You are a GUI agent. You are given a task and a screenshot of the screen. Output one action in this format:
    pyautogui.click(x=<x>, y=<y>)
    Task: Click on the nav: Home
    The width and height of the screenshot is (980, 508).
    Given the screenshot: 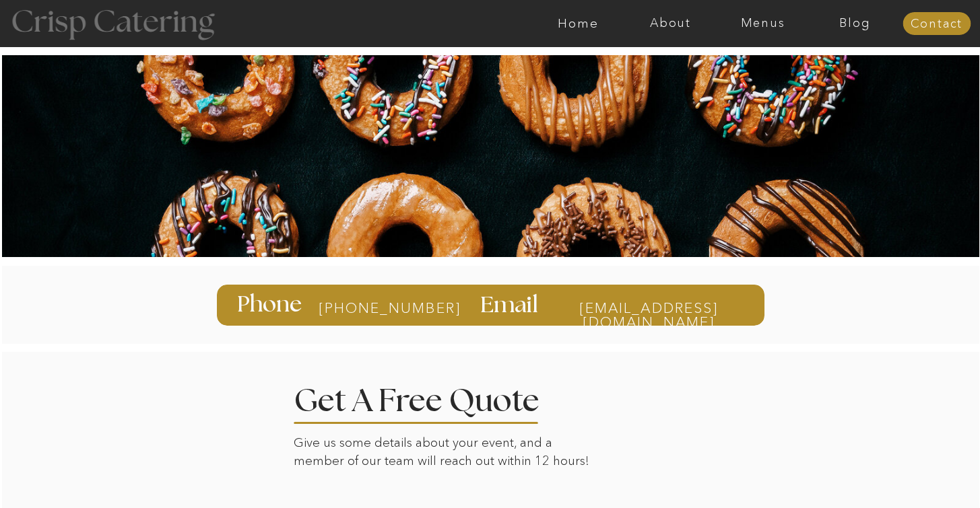 What is the action you would take?
    pyautogui.click(x=578, y=23)
    